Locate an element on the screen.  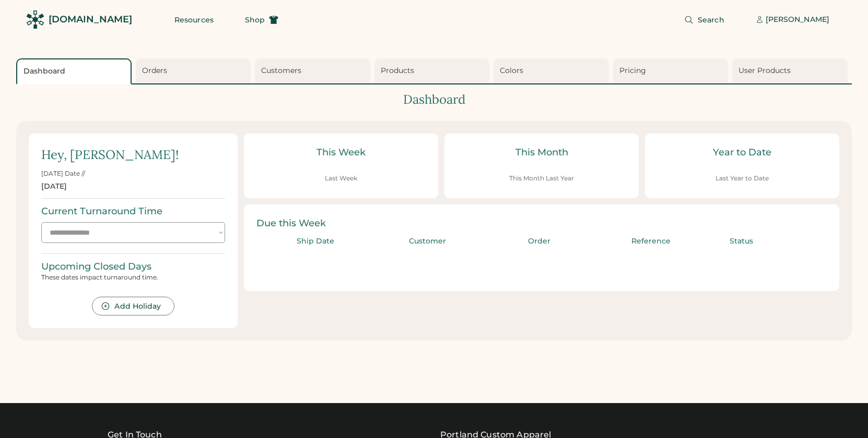
div: This Month Last Year is located at coordinates (541, 179).